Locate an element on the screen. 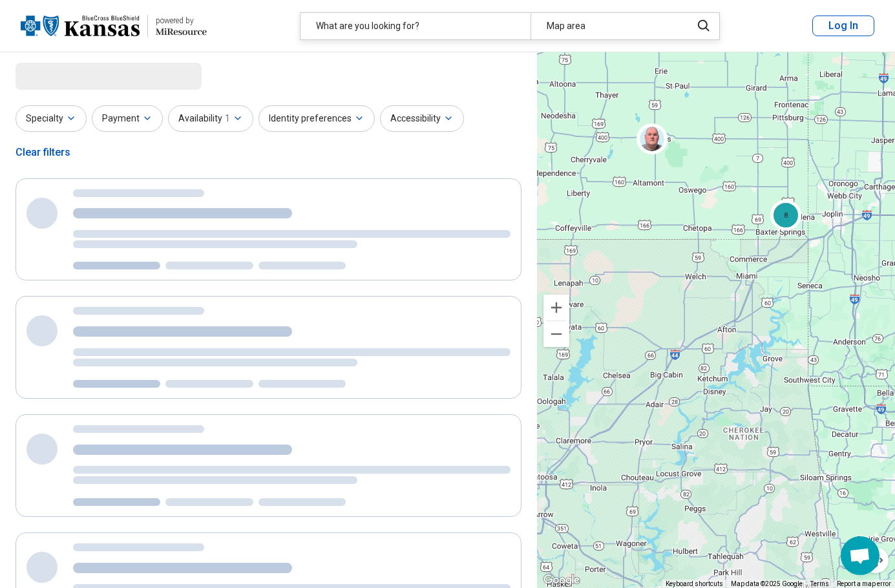  span: 1 is located at coordinates (228, 118).